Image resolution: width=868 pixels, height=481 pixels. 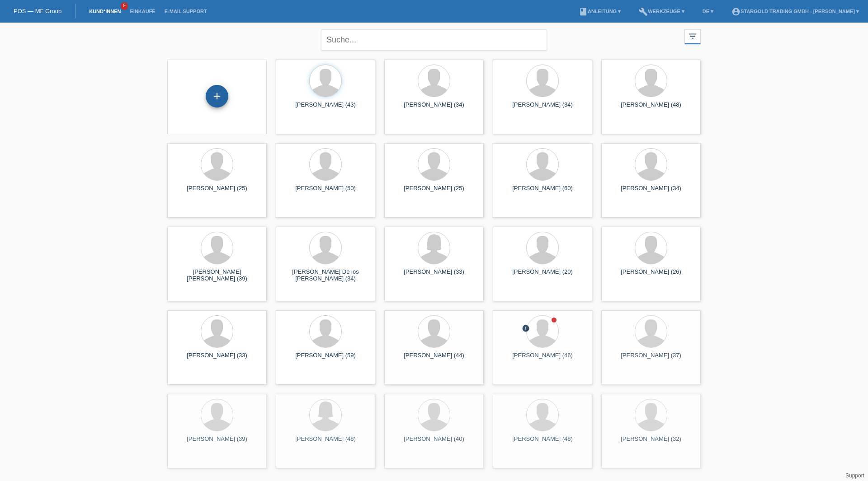 I want to click on a: DE ▾, so click(x=708, y=12).